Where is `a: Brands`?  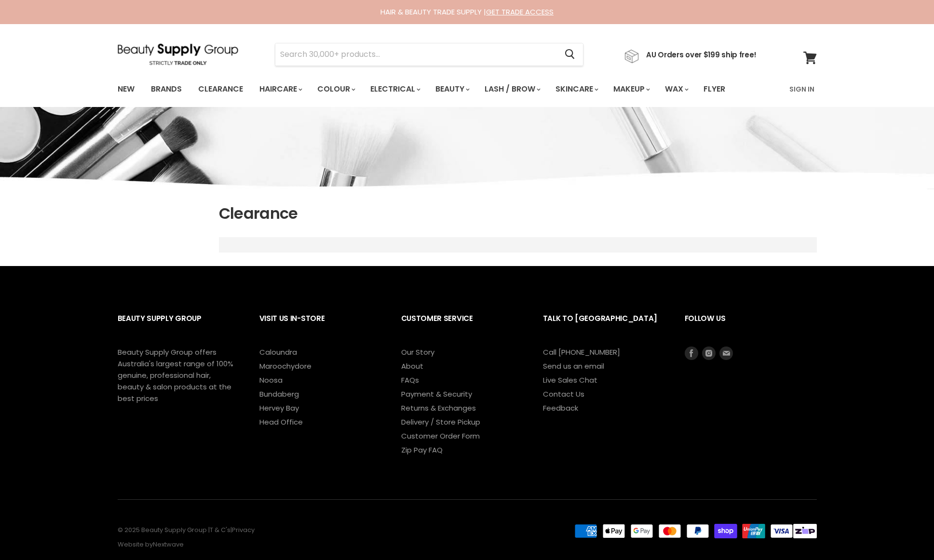
a: Brands is located at coordinates (167, 89).